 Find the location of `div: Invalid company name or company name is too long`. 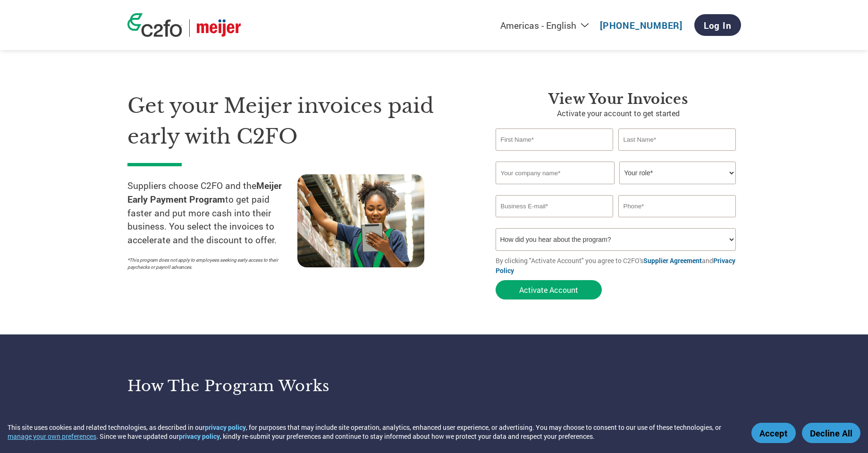

div: Invalid company name or company name is too long is located at coordinates (616, 188).